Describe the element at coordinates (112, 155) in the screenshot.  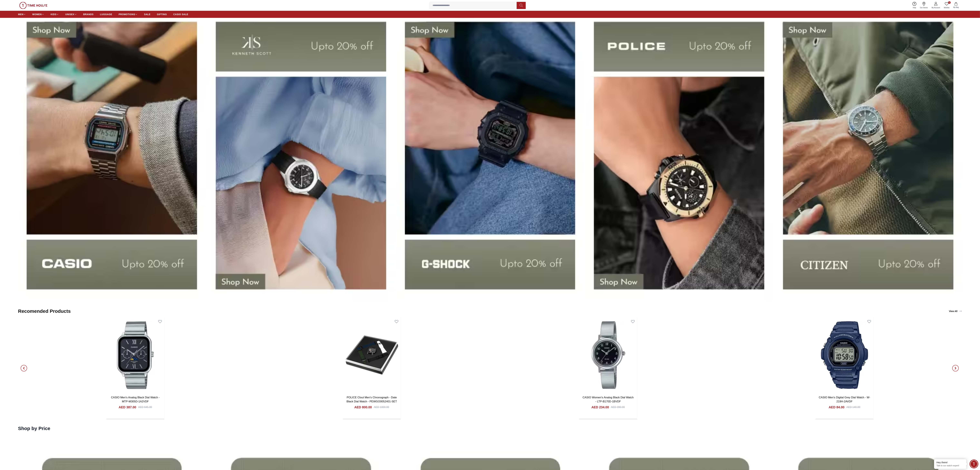
I see `a: Shop by Brands - Quantum- UAE` at that location.